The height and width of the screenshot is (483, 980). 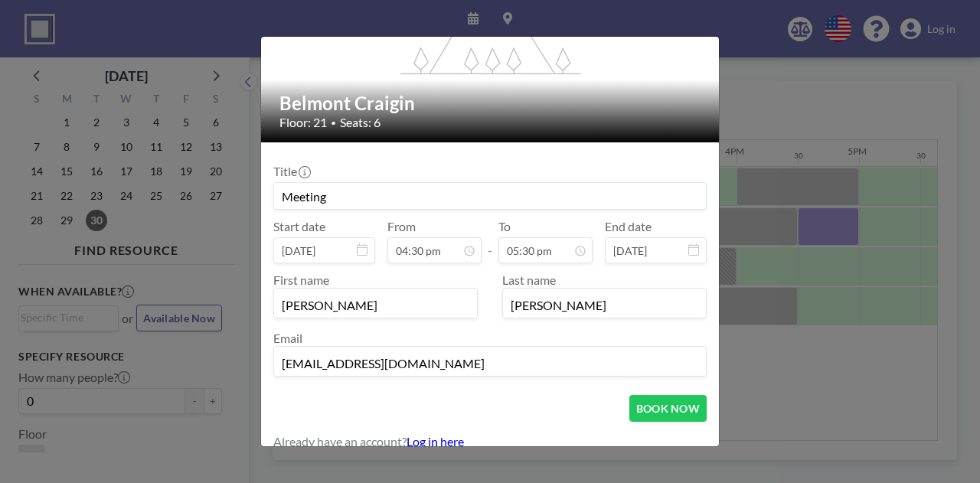 I want to click on span: Already have an account?, so click(x=339, y=442).